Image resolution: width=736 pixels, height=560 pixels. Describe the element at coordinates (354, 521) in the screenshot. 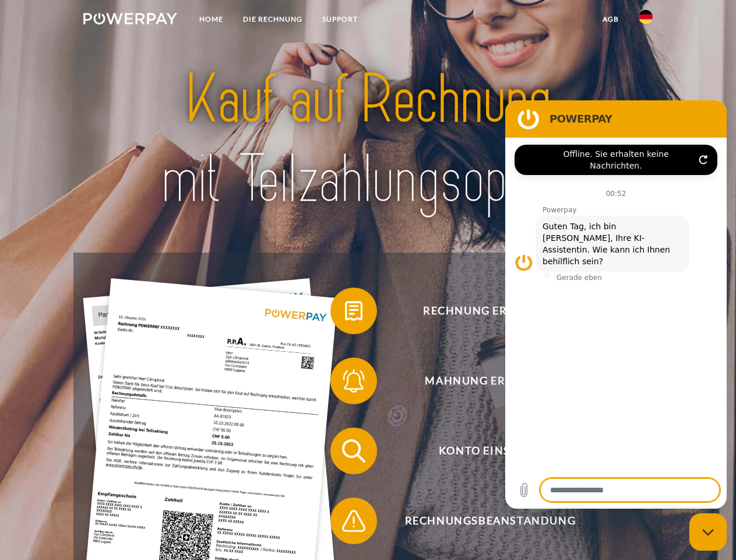

I see `img: qb_warning.svg` at that location.